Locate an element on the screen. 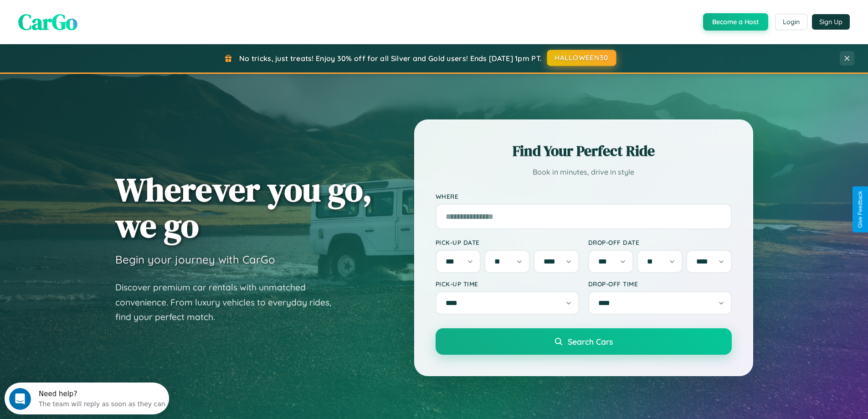 The width and height of the screenshot is (868, 419). label: Drop-off Time is located at coordinates (660, 283).